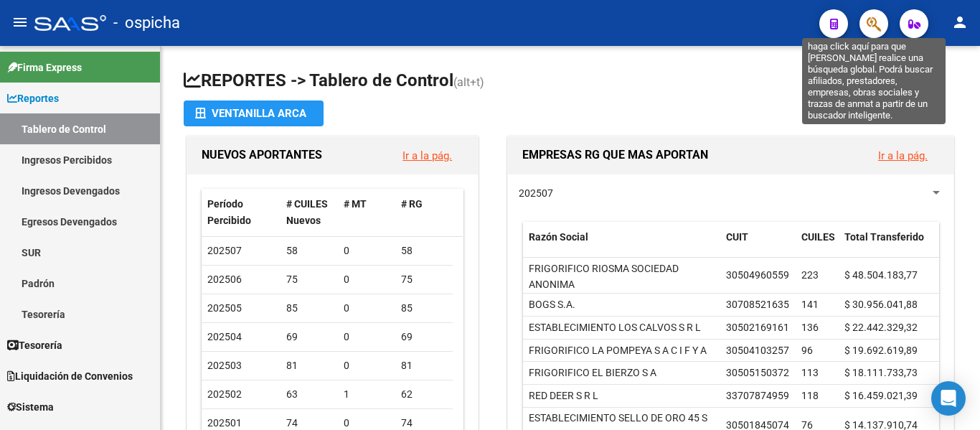 Image resolution: width=980 pixels, height=430 pixels. What do you see at coordinates (737, 237) in the screenshot?
I see `span: CUIT` at bounding box center [737, 237].